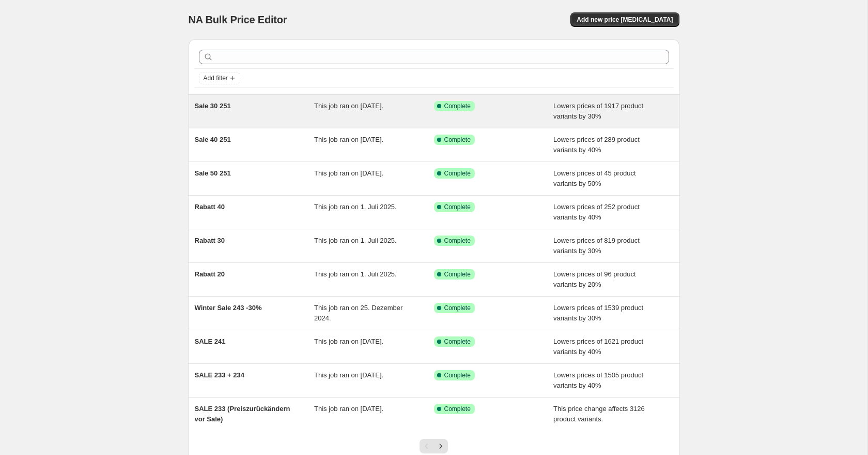 Image resolution: width=868 pixels, height=455 pixels. What do you see at coordinates (213, 139) in the screenshot?
I see `span: Sale 40 251` at bounding box center [213, 139].